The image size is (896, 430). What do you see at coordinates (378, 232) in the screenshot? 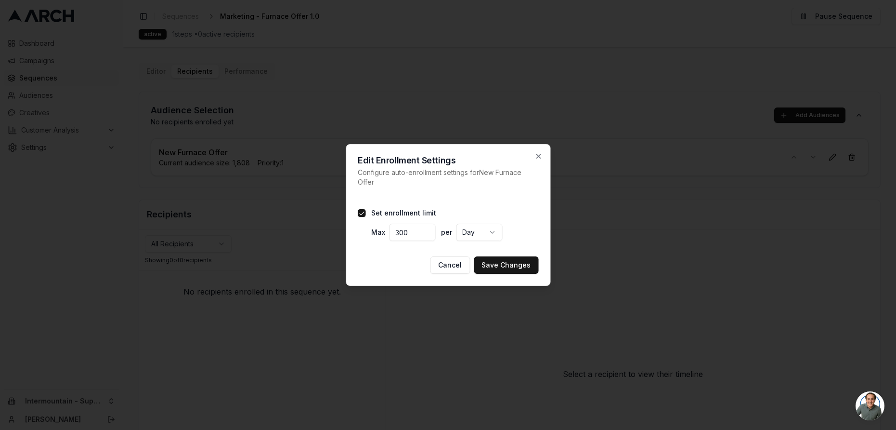
I see `label: Max` at bounding box center [378, 232].